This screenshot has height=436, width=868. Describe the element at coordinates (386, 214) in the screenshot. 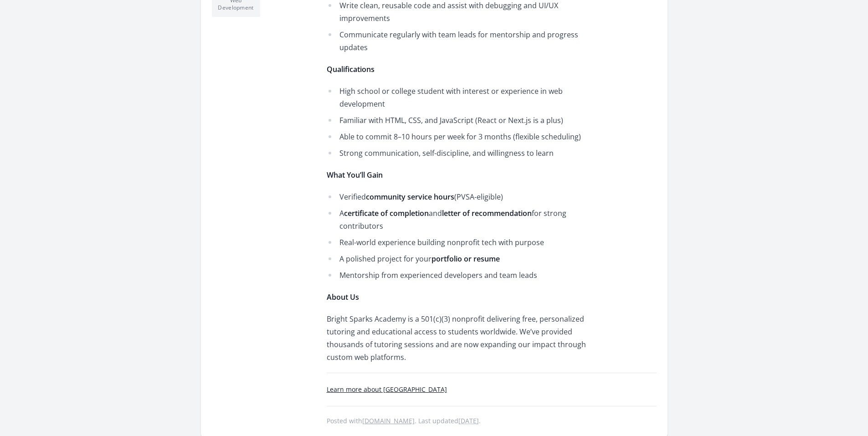

I see `strong: certificate of completion` at that location.